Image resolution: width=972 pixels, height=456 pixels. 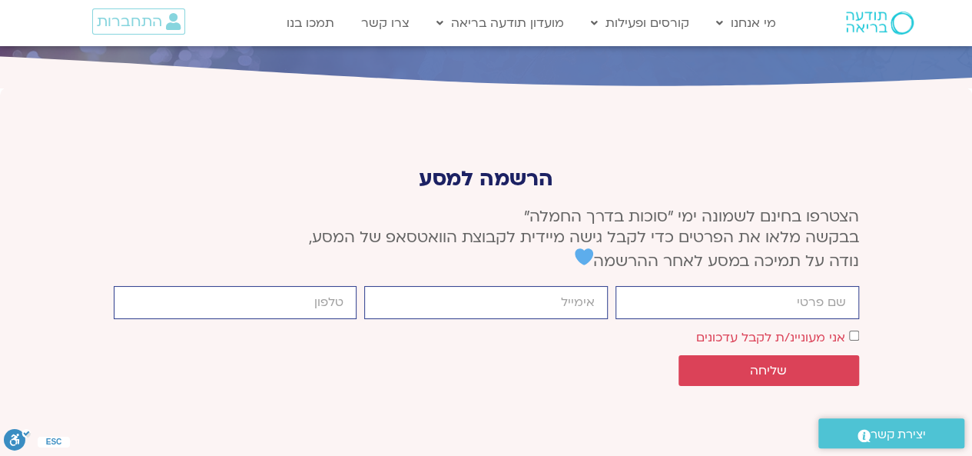 I want to click on span: שליחה, so click(x=768, y=370).